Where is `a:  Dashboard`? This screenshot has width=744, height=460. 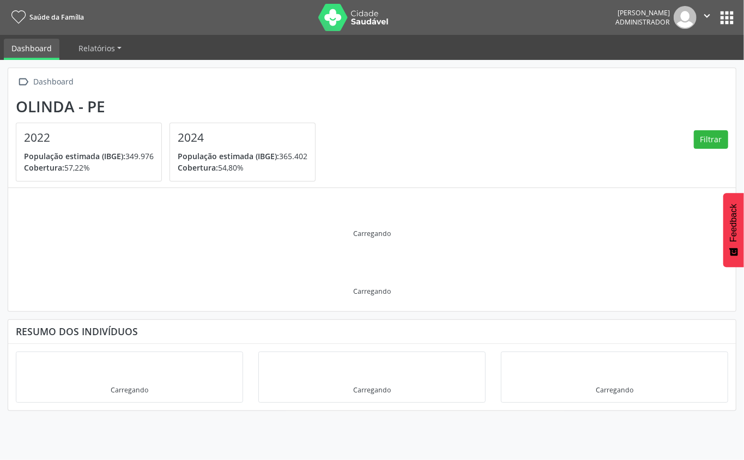
a:  Dashboard is located at coordinates (46, 82).